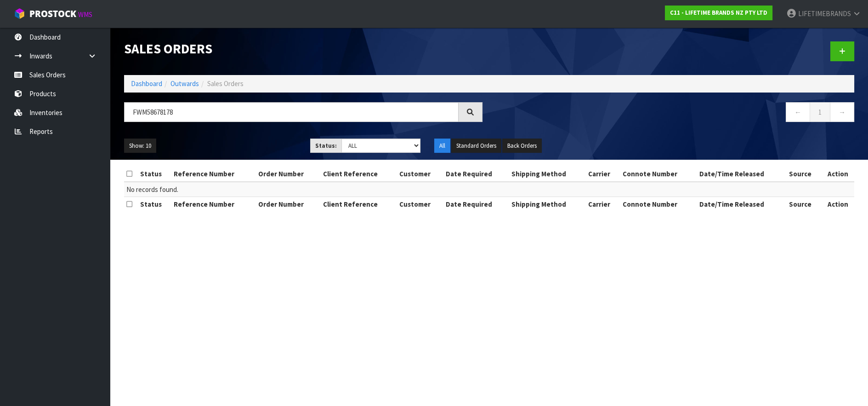 This screenshot has height=406, width=868. What do you see at coordinates (140, 146) in the screenshot?
I see `button: Show: 10` at bounding box center [140, 146].